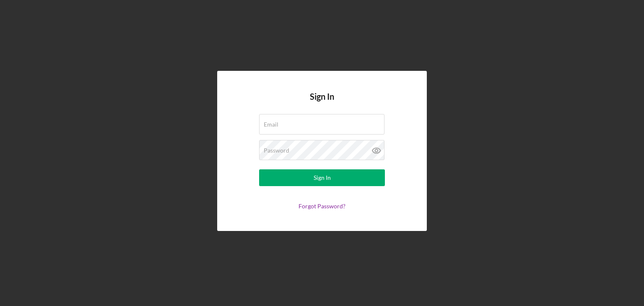 The width and height of the screenshot is (644, 306). I want to click on label: Password, so click(277, 151).